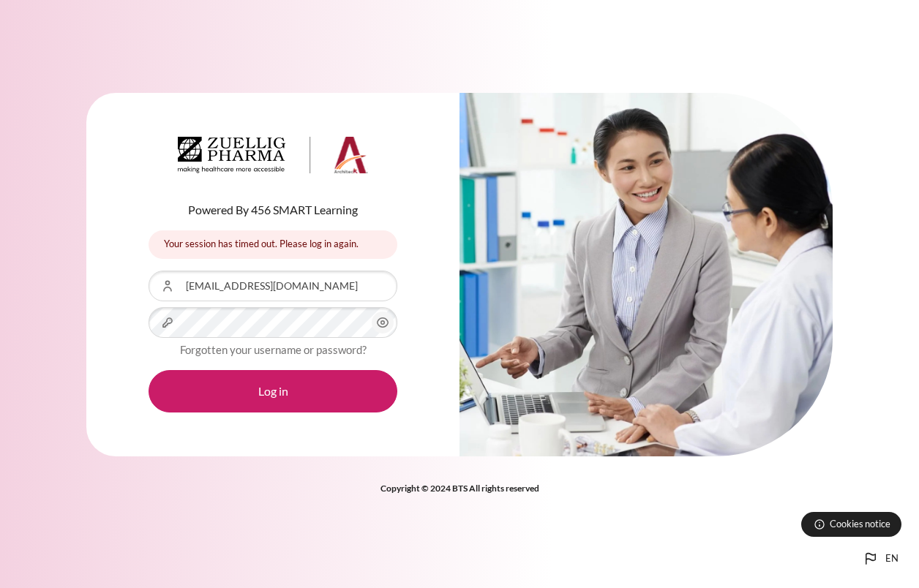 The width and height of the screenshot is (919, 588). What do you see at coordinates (273, 158) in the screenshot?
I see `a: Architeck` at bounding box center [273, 158].